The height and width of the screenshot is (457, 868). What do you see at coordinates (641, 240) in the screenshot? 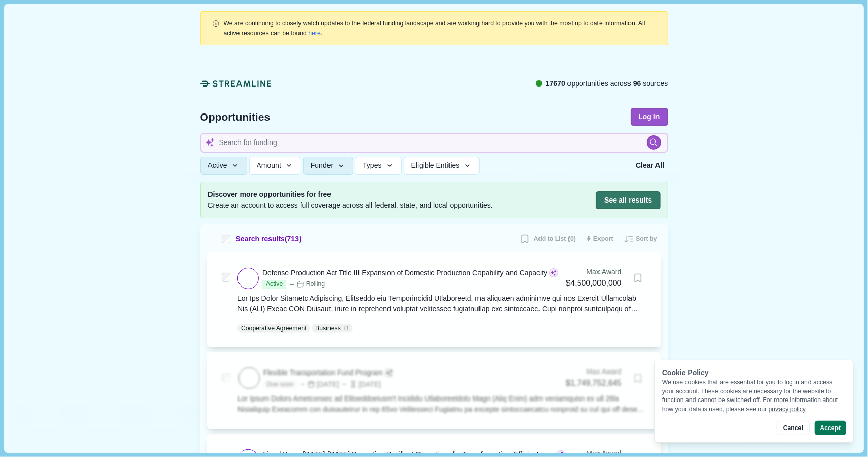
I see `button: Sort by` at bounding box center [641, 240].